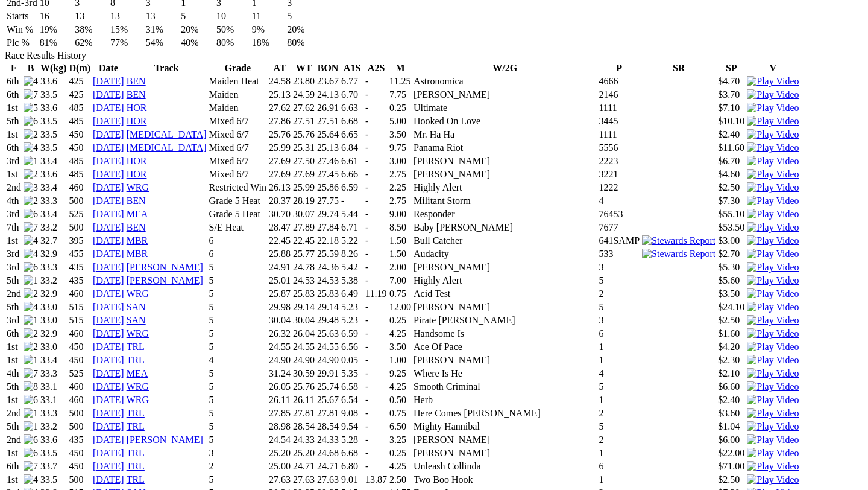  I want to click on img: Stewards Report, so click(678, 254).